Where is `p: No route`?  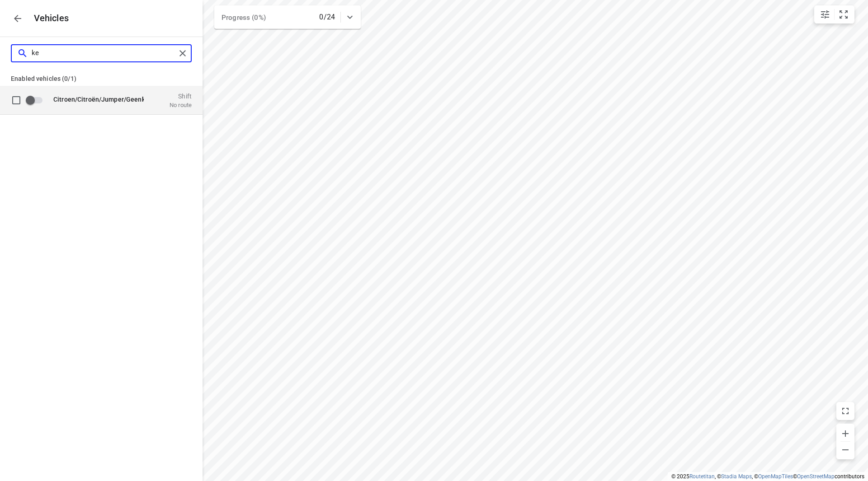 p: No route is located at coordinates (180, 105).